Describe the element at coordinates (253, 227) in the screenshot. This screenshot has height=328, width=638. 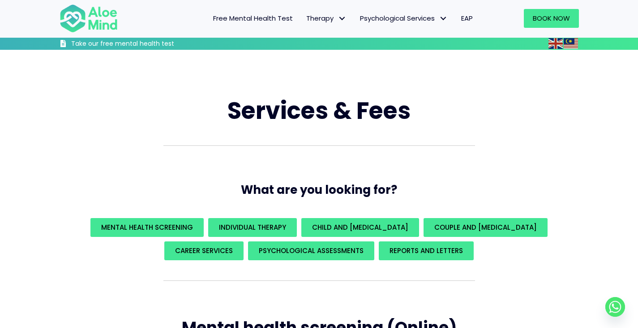
I see `span: Individual Therapy` at that location.